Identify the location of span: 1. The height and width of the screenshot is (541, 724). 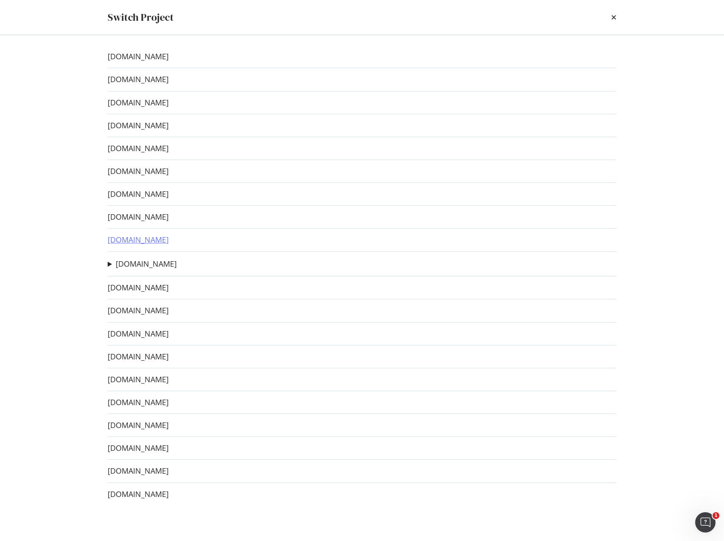
(716, 516).